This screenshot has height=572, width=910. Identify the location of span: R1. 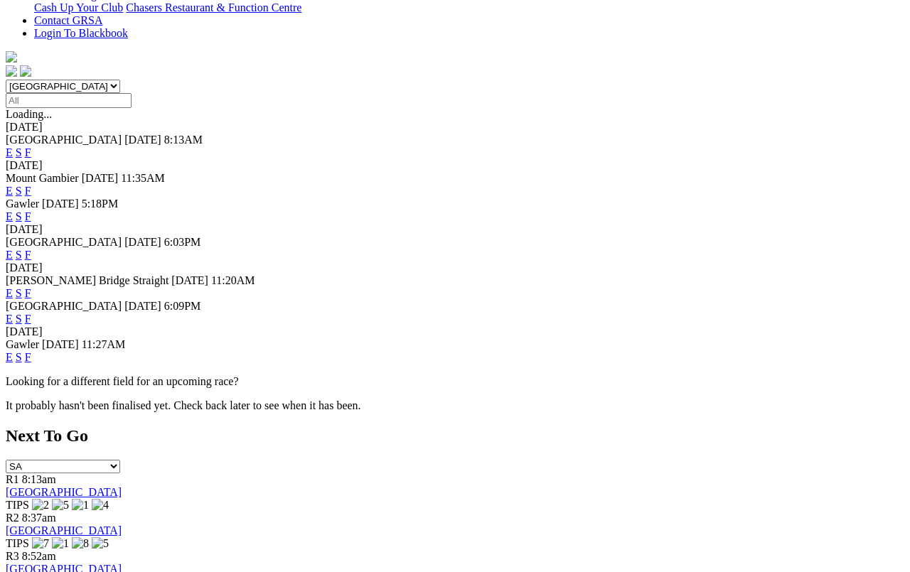
(12, 479).